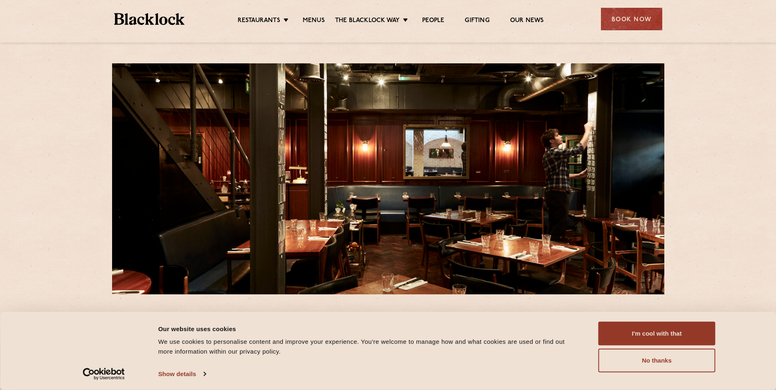  I want to click on a: People, so click(433, 21).